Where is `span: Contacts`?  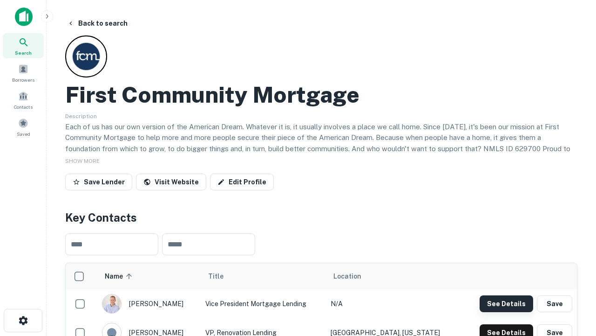
span: Contacts is located at coordinates (23, 107).